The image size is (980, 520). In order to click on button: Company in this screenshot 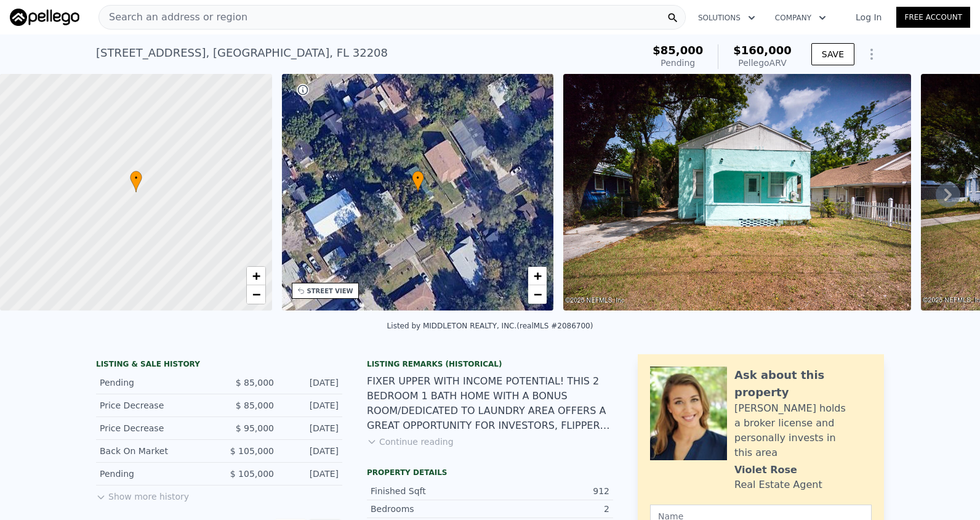, I will do `click(801, 18)`.